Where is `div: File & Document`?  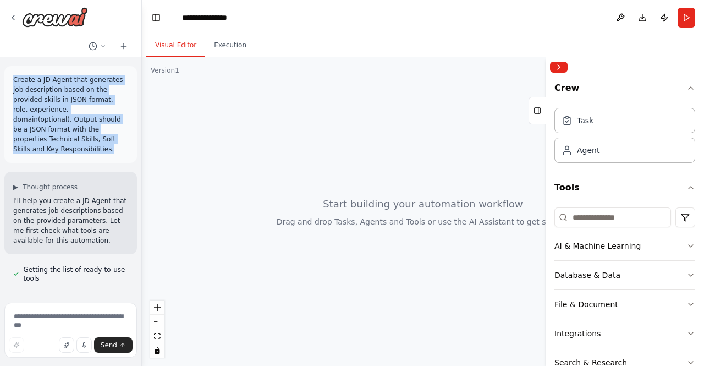 div: File & Document is located at coordinates (586, 304).